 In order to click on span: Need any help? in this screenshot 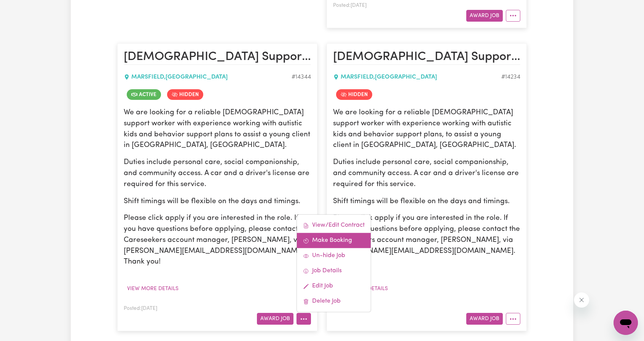, I will do `click(25, 9)`.